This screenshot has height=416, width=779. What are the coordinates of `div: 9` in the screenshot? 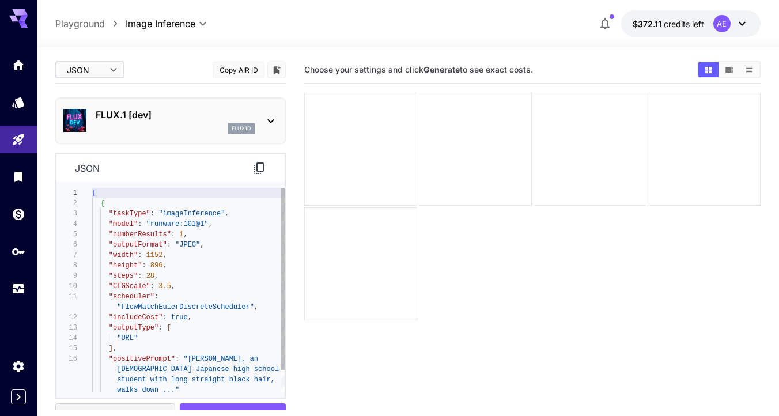 It's located at (67, 276).